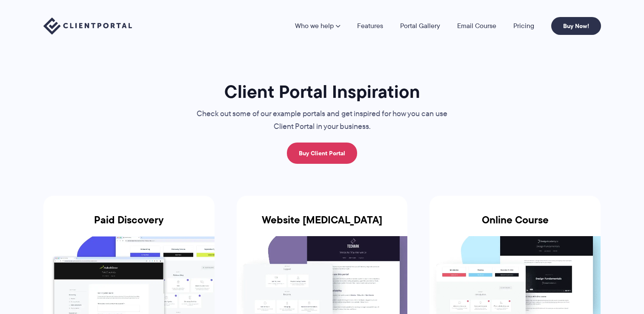 Image resolution: width=644 pixels, height=314 pixels. Describe the element at coordinates (420, 26) in the screenshot. I see `a: Portal Gallery` at that location.